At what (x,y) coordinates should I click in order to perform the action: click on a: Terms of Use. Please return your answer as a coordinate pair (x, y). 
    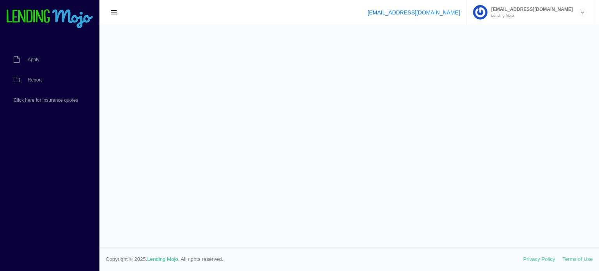
    Looking at the image, I should click on (577, 259).